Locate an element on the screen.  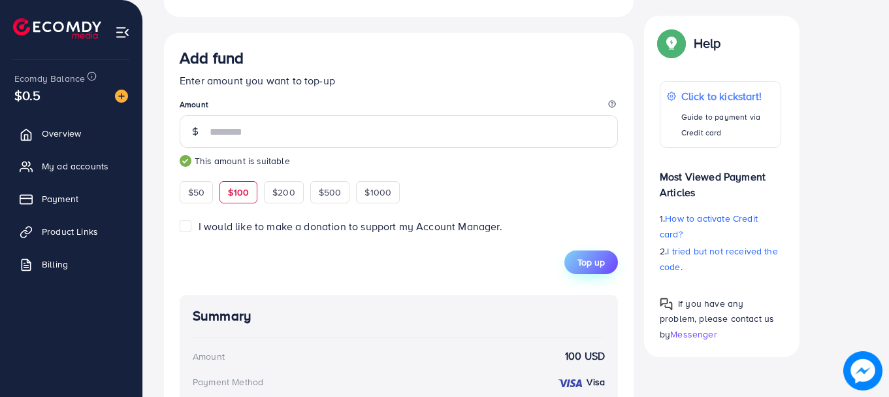
button: Top up is located at coordinates (591, 262).